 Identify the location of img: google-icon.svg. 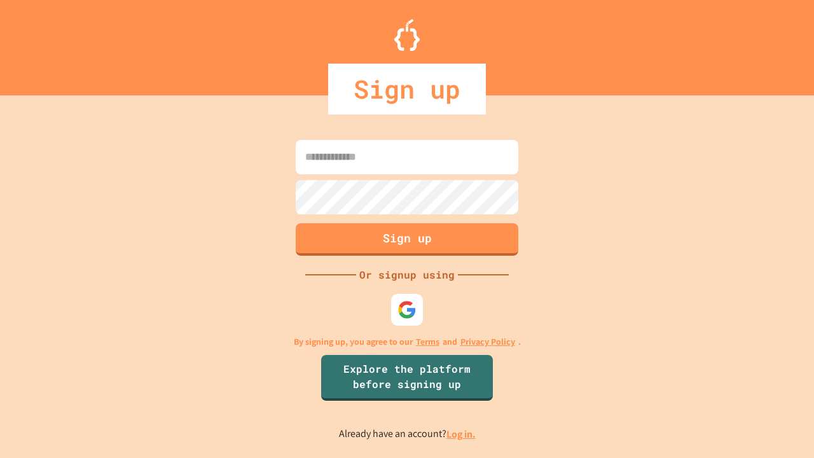
(407, 310).